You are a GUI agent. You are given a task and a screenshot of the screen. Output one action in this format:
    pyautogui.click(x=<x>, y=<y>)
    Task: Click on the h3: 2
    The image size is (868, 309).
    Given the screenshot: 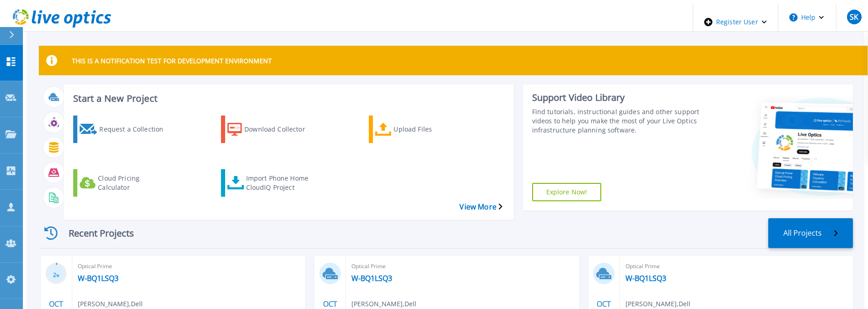 What is the action you would take?
    pyautogui.click(x=56, y=275)
    